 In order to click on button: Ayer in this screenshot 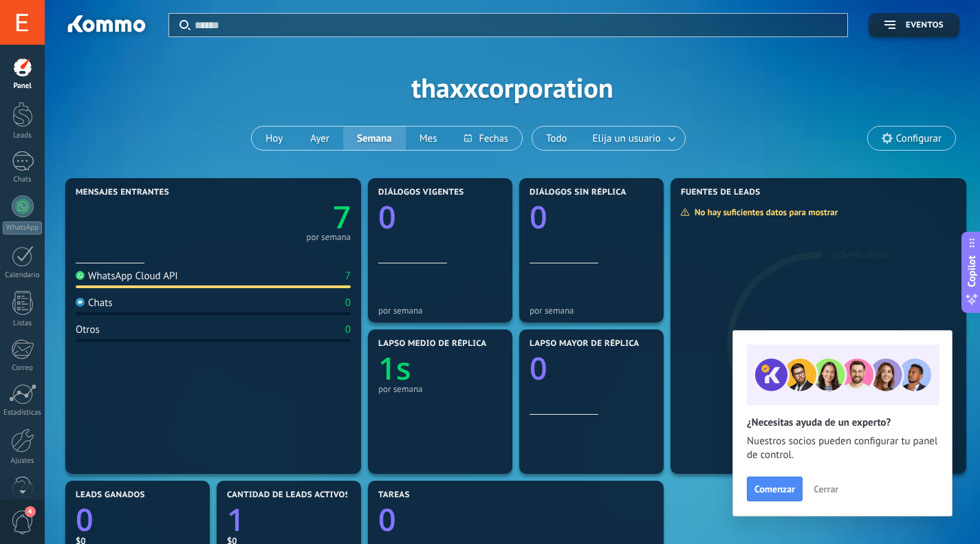, I will do `click(320, 139)`.